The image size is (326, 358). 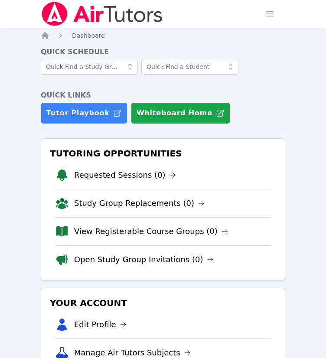 What do you see at coordinates (163, 52) in the screenshot?
I see `h4: Quick Schedule` at bounding box center [163, 52].